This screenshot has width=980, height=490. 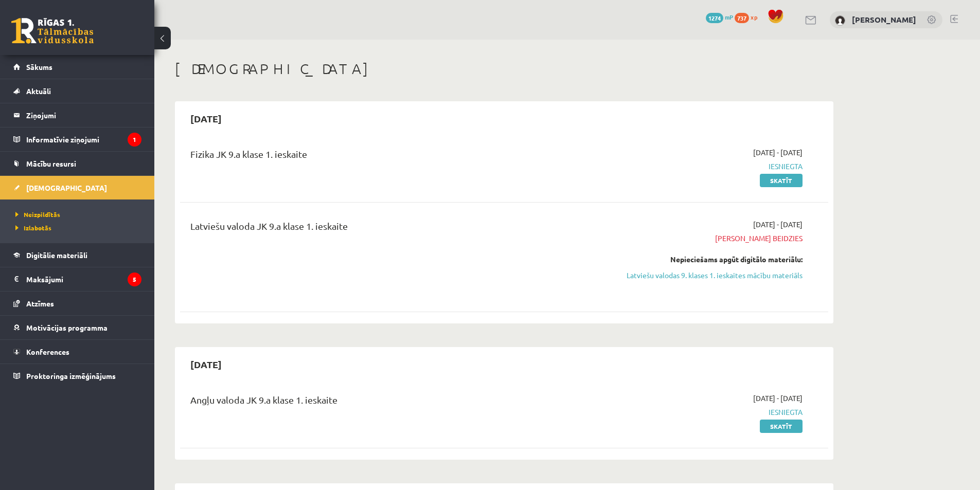 I want to click on div: Fizika JK 9.a klase 1. ieskaite, so click(x=392, y=156).